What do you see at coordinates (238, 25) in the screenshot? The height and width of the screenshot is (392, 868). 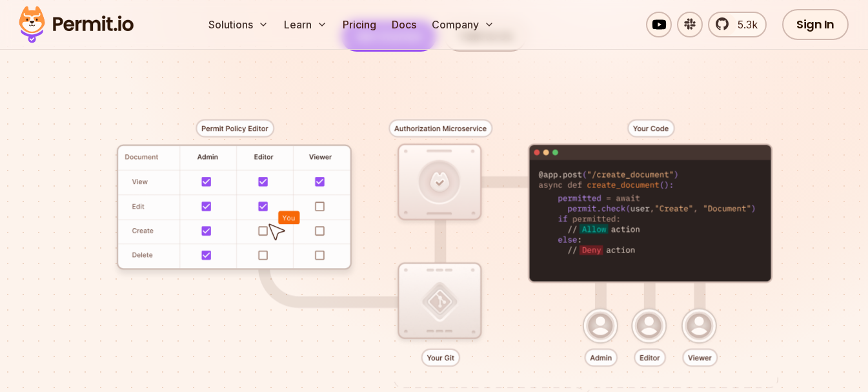 I see `button: Solutions` at bounding box center [238, 25].